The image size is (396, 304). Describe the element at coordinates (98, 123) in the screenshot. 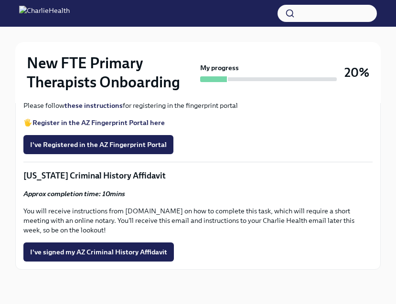

I see `a: Register in the AZ Fingerprint Portal here` at that location.